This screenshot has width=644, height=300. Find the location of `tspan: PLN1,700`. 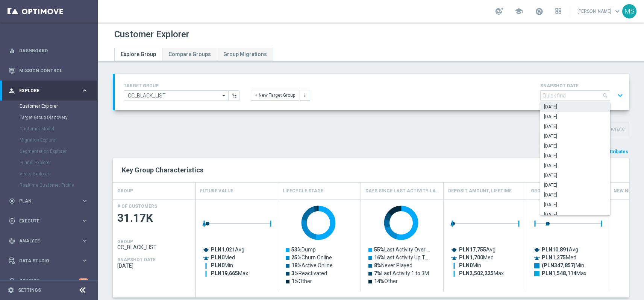

tspan: PLN1,700 is located at coordinates (471, 257).